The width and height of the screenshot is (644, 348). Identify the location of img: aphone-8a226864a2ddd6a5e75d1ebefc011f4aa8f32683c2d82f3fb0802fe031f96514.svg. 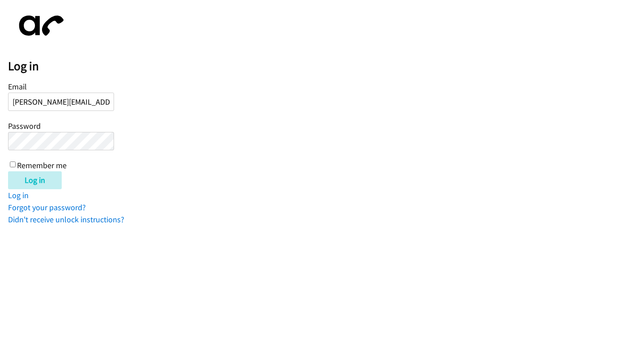
(40, 26).